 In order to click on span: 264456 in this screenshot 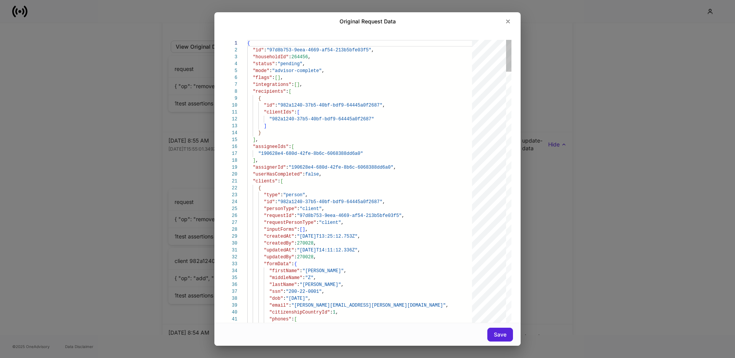, I will do `click(299, 57)`.